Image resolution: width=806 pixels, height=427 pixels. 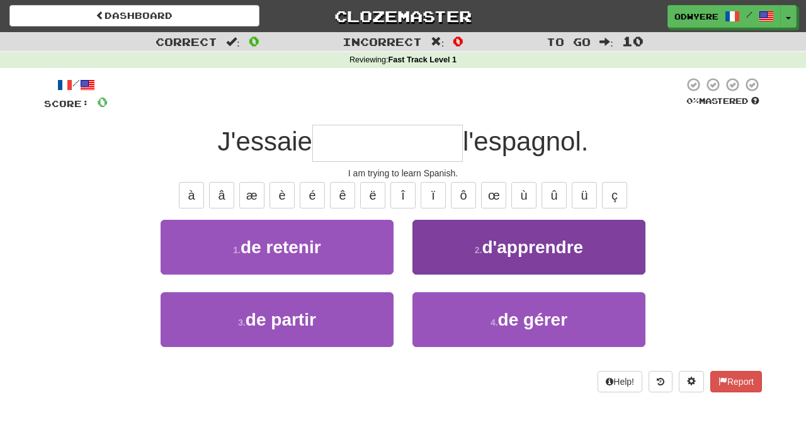 I want to click on span: Score:, so click(x=67, y=103).